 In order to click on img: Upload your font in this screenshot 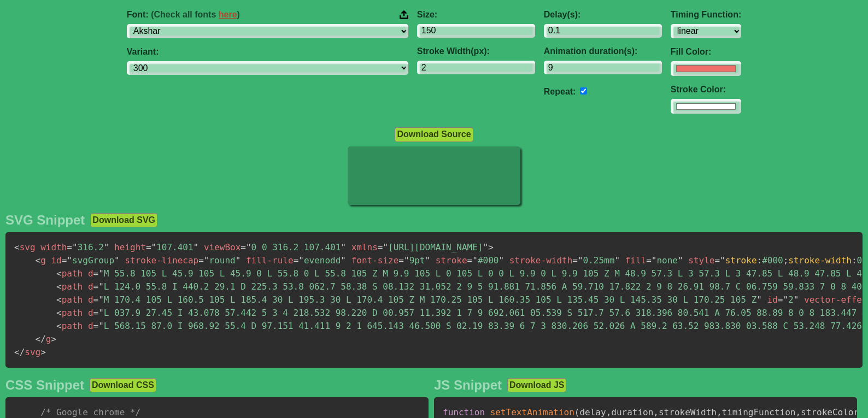, I will do `click(404, 15)`.